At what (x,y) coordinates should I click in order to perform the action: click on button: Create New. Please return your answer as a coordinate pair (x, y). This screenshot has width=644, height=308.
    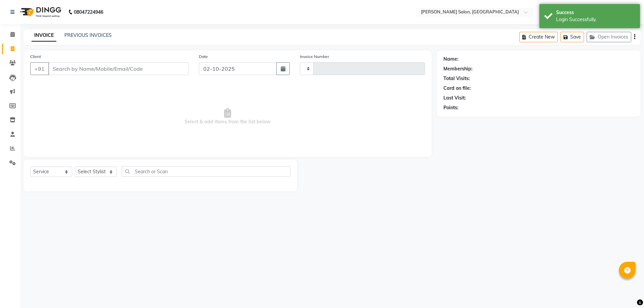
    Looking at the image, I should click on (538, 37).